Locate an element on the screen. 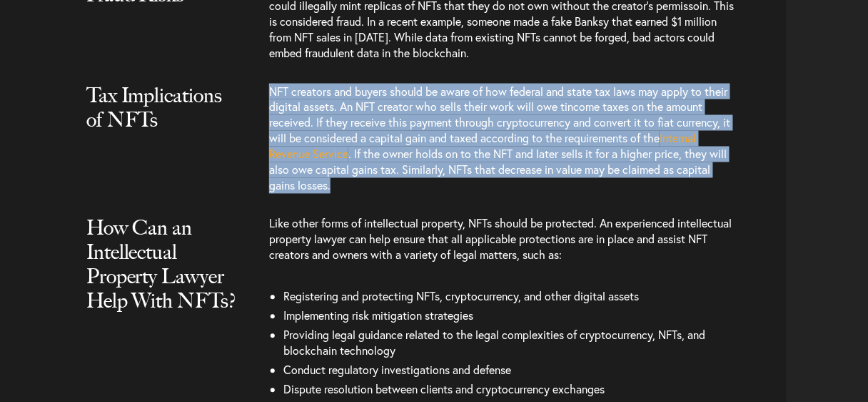 The image size is (868, 402). h2: How Can an Intellectual Property Lawyer Help With NFTs? is located at coordinates (164, 278).